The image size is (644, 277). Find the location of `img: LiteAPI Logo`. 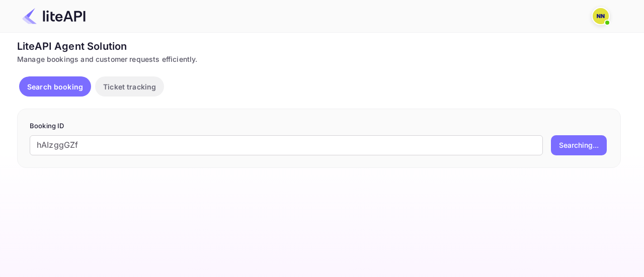

img: LiteAPI Logo is located at coordinates (54, 16).